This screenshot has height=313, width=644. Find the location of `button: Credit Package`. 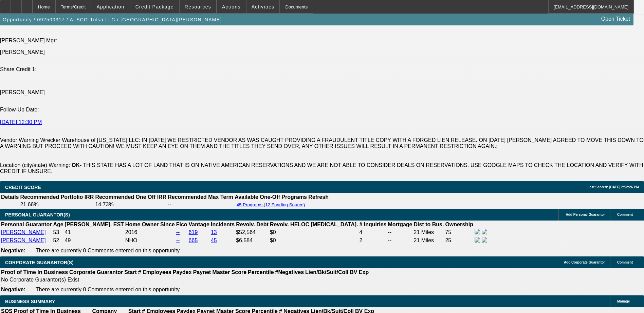

button: Credit Package is located at coordinates (155, 7).